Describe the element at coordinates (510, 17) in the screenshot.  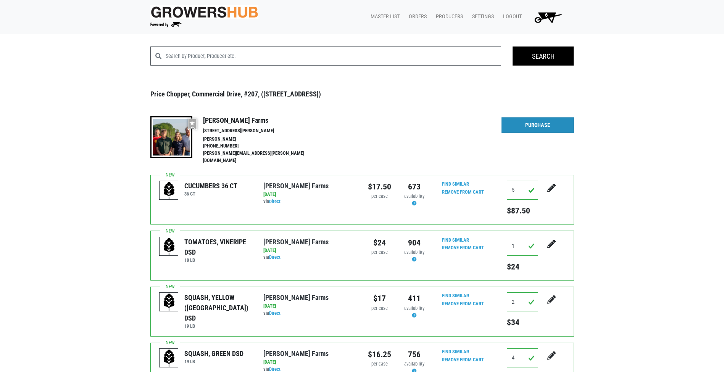
I see `a: Logout` at that location.